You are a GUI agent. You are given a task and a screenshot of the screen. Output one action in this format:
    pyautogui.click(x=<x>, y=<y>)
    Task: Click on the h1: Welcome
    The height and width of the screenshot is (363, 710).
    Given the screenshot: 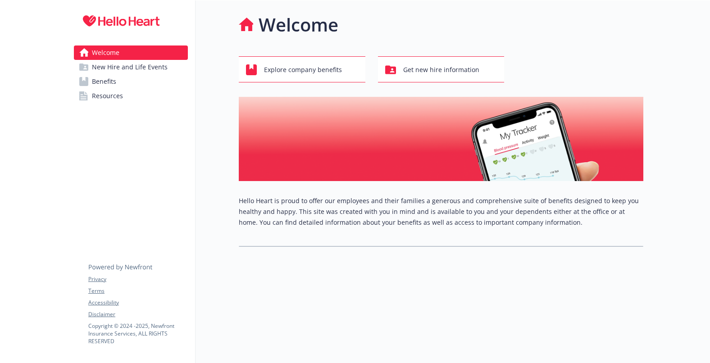 What is the action you would take?
    pyautogui.click(x=298, y=25)
    